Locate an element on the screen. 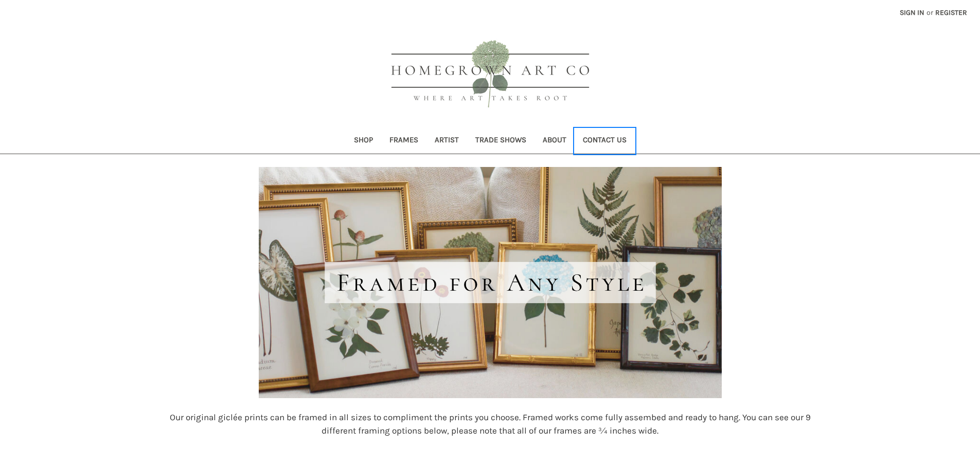  span: or is located at coordinates (929, 12).